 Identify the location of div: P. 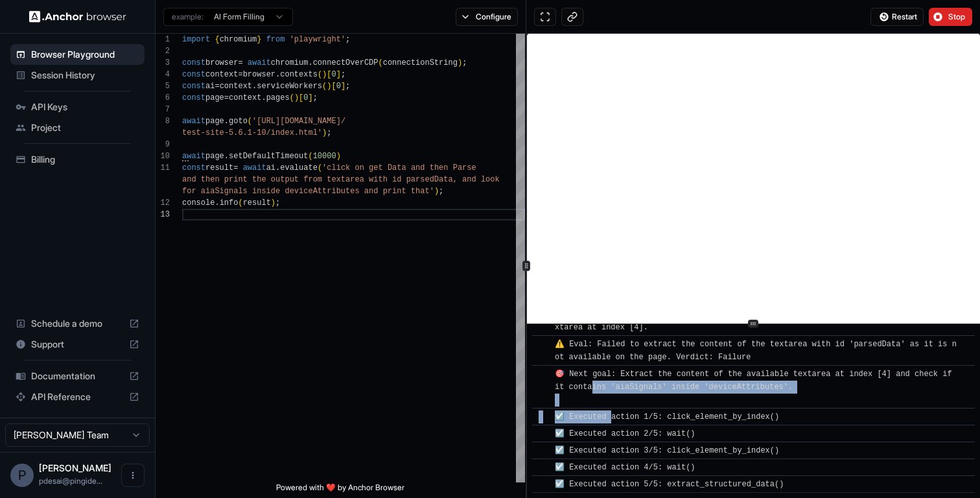
(22, 475).